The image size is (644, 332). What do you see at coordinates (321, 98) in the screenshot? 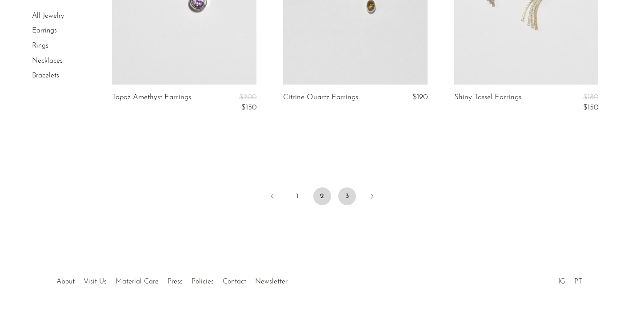
I see `a: Citrine Quartz Earrings` at bounding box center [321, 98].